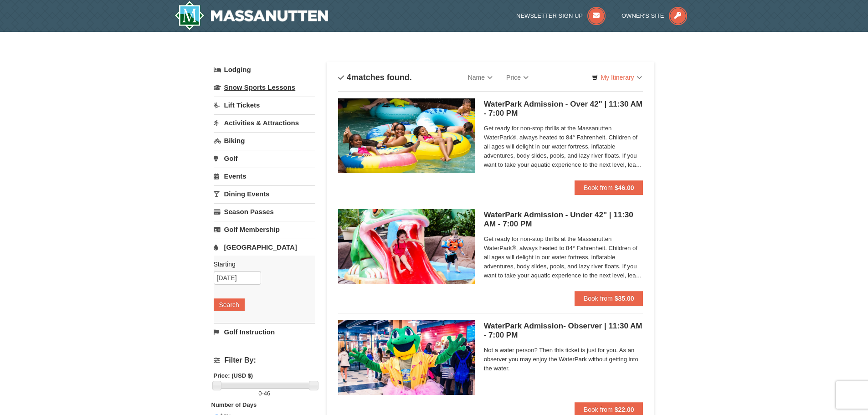  What do you see at coordinates (264, 123) in the screenshot?
I see `a: Activities & Attractions` at bounding box center [264, 123].